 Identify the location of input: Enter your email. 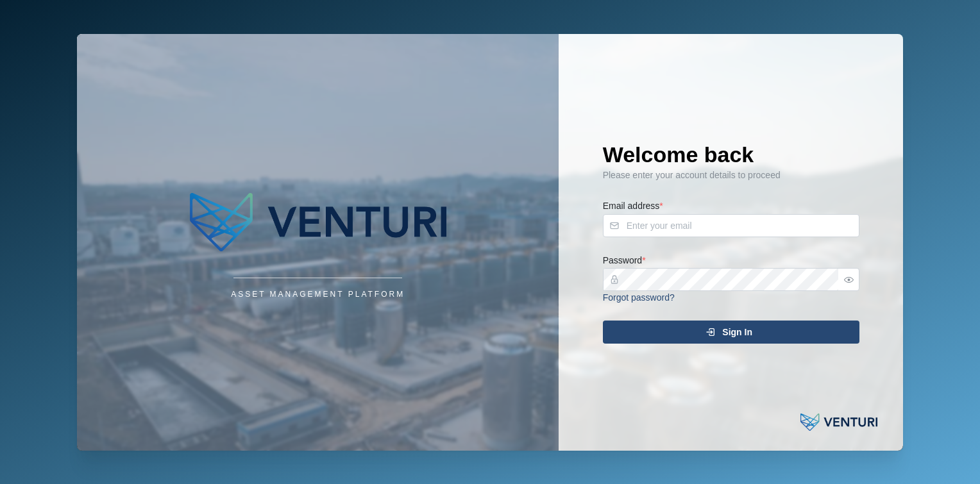
(731, 225).